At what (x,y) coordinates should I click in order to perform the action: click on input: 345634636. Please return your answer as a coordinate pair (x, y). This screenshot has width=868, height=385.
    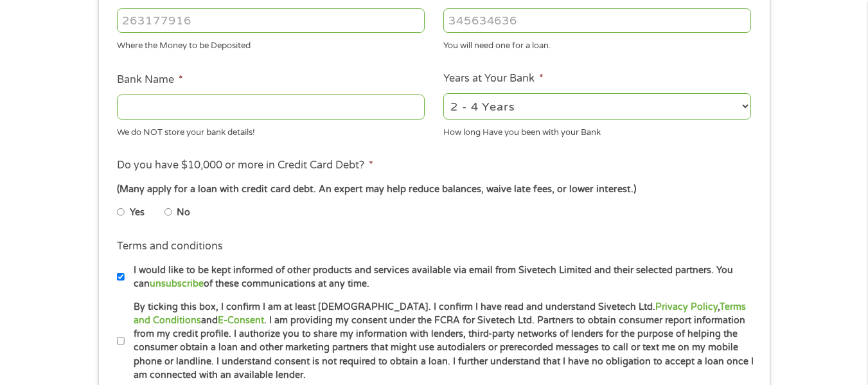
    Looking at the image, I should click on (597, 20).